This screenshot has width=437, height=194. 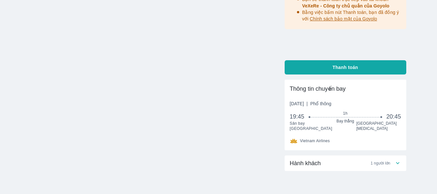 What do you see at coordinates (345, 121) in the screenshot?
I see `span: Bay thẳng` at bounding box center [345, 121].